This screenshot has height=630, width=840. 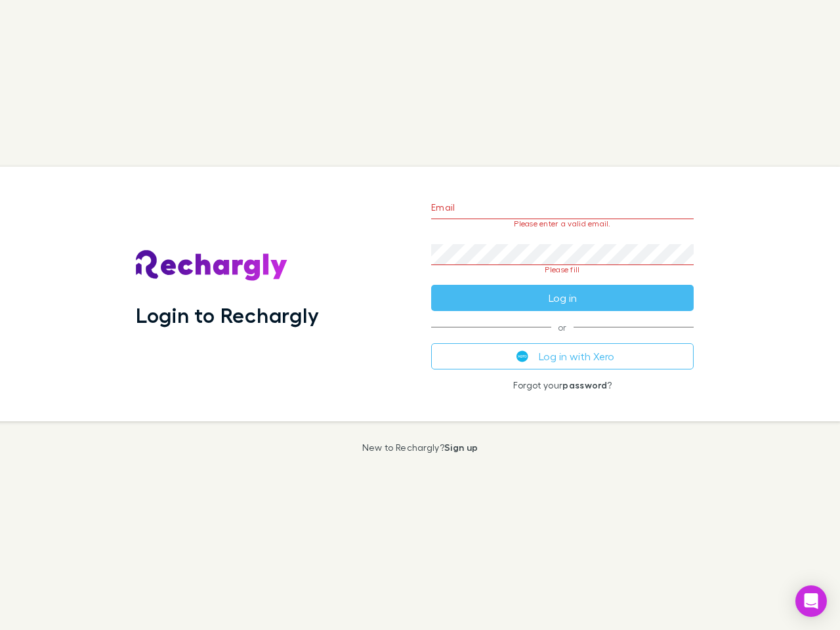 I want to click on button: Log in with Xero, so click(x=563, y=356).